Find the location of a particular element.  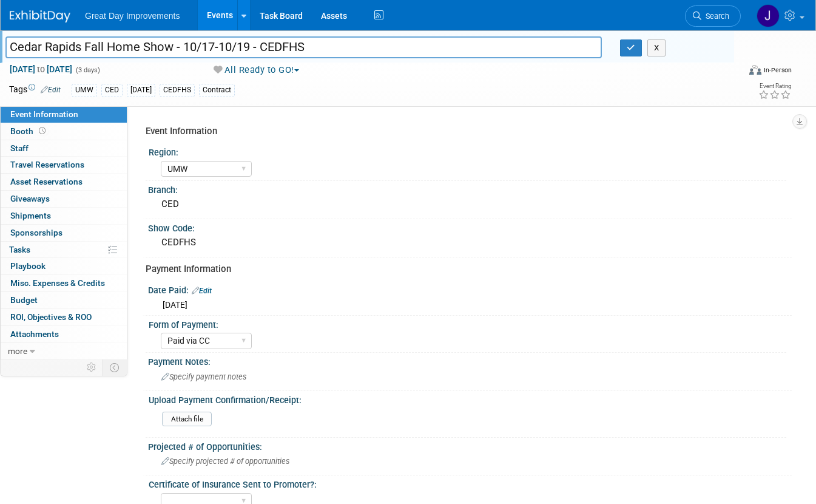

a: more is located at coordinates (64, 351).